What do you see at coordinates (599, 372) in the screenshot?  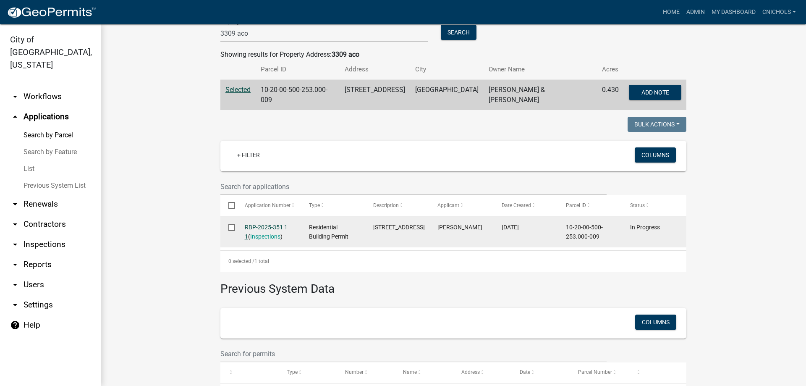 I see `datatable-header-cell: Parcel Number` at bounding box center [599, 372].